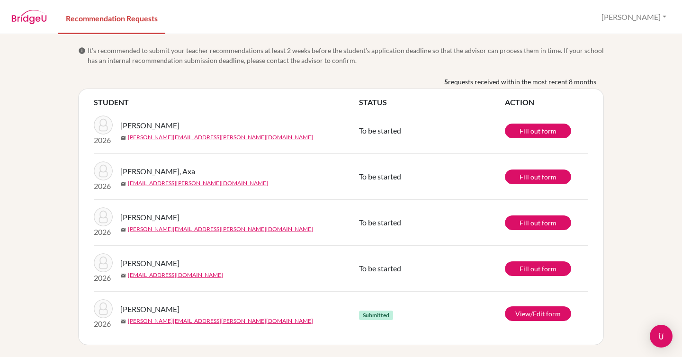  What do you see at coordinates (432, 102) in the screenshot?
I see `th: STATUS` at bounding box center [432, 102].